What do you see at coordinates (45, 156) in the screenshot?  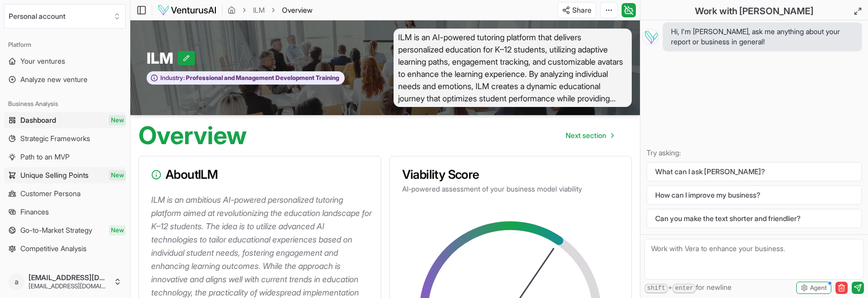 I see `span: Path to an MVP` at bounding box center [45, 156].